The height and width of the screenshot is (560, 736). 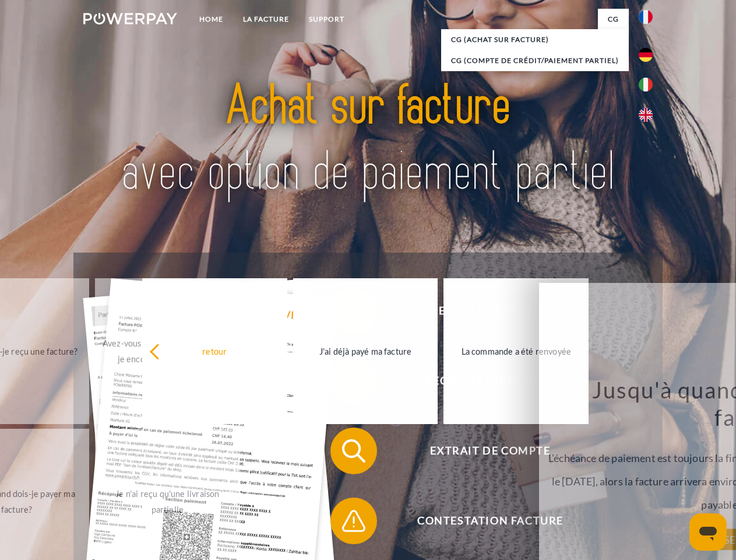 What do you see at coordinates (167, 351) in the screenshot?
I see `a: Avez-vous reçu mes paiements, ai-je encore un solde ouvert?` at bounding box center [167, 351].